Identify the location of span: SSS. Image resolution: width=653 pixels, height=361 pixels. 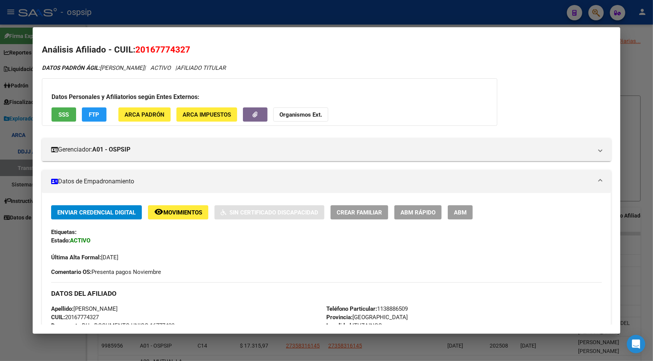
(63, 115).